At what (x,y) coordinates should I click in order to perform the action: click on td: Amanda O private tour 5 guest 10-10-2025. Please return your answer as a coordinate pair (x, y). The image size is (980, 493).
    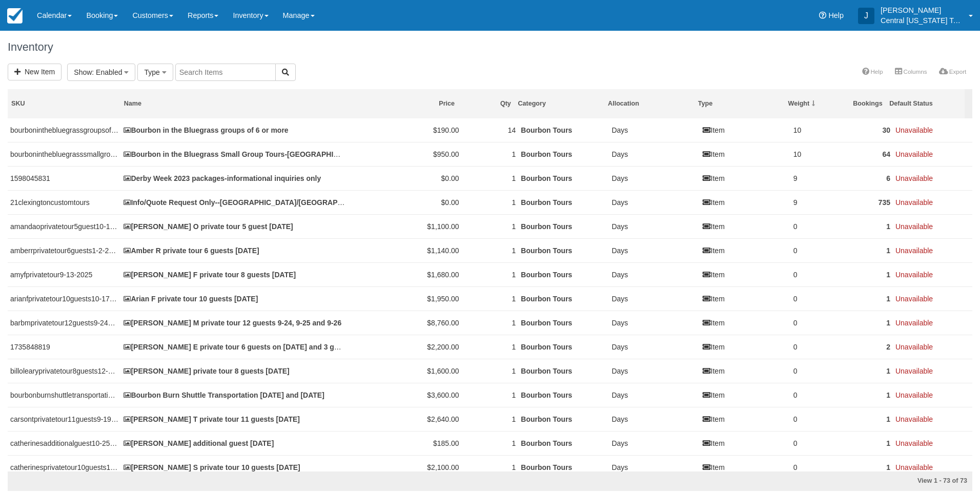
    Looking at the image, I should click on (234, 226).